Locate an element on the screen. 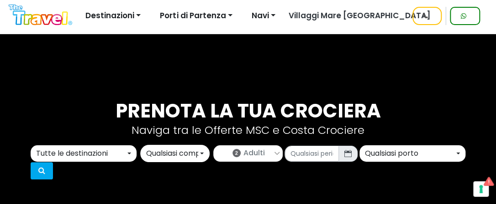  img: Logo The Travel is located at coordinates (40, 15).